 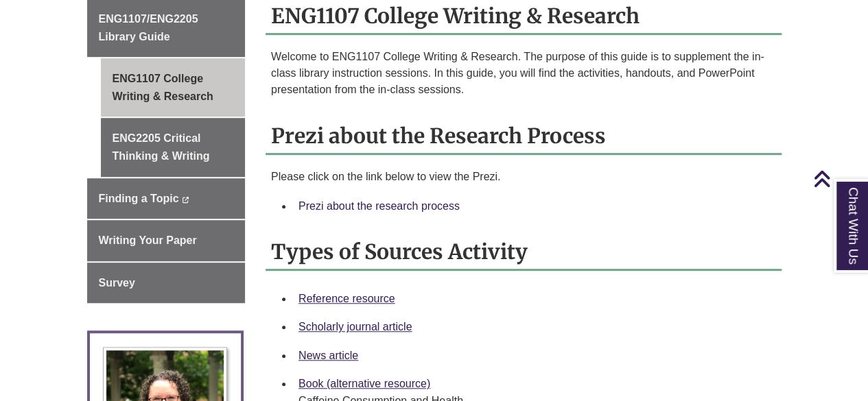 What do you see at coordinates (839, 178) in the screenshot?
I see `a: Back to Top` at bounding box center [839, 178].